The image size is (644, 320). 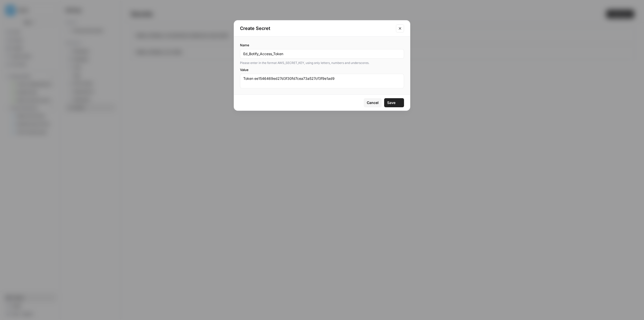 I want to click on span: Save, so click(x=392, y=103).